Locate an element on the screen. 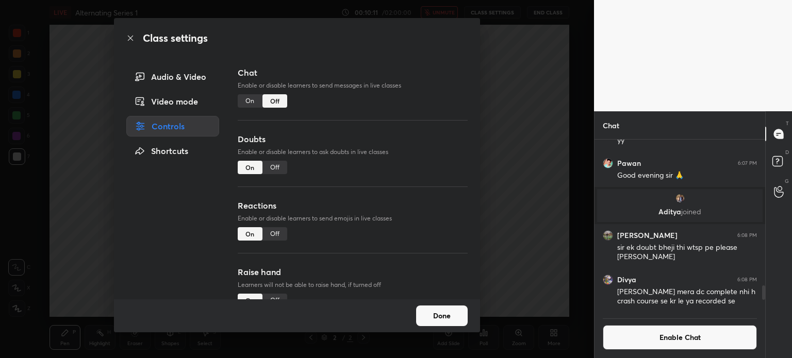 This screenshot has height=358, width=792. div: yy is located at coordinates (686, 141).